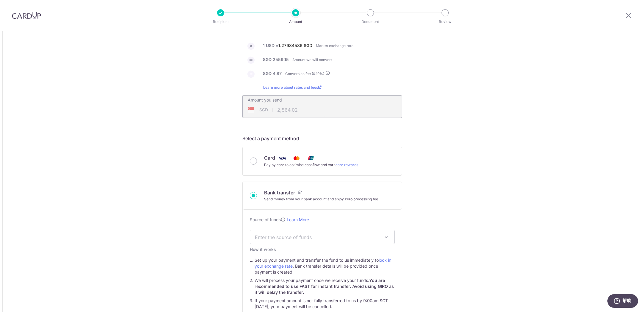 This screenshot has width=644, height=312. I want to click on img: Union Pay, so click(311, 158).